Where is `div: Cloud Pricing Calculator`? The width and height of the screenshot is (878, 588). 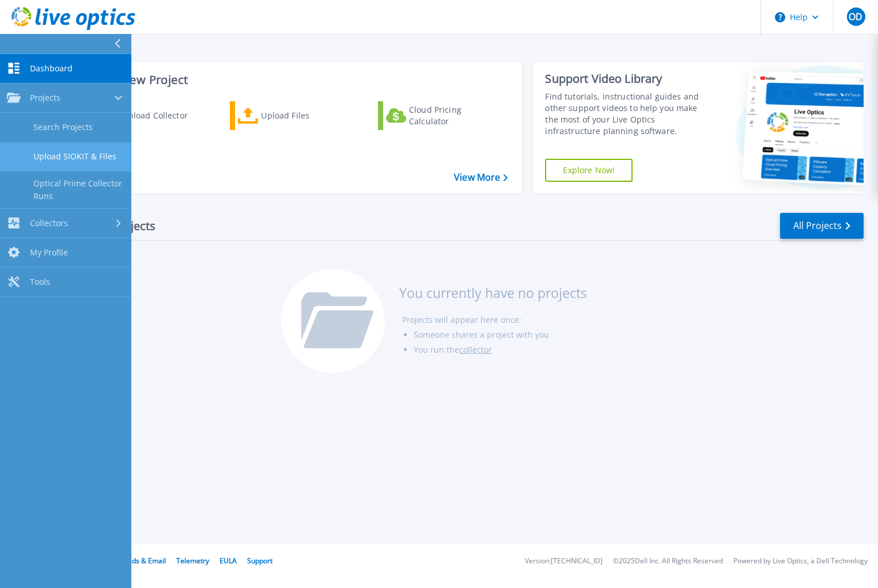 div: Cloud Pricing Calculator is located at coordinates (455, 116).